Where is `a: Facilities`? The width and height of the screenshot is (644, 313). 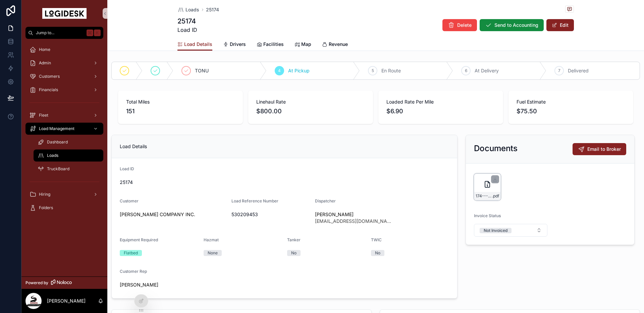
a: Facilities is located at coordinates (270, 45).